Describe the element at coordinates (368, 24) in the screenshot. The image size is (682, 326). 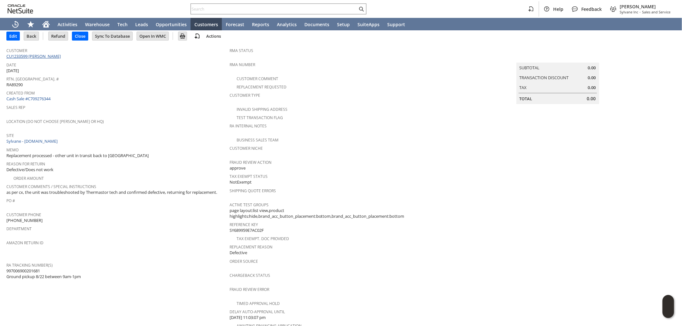
I see `span: SuiteApps` at that location.